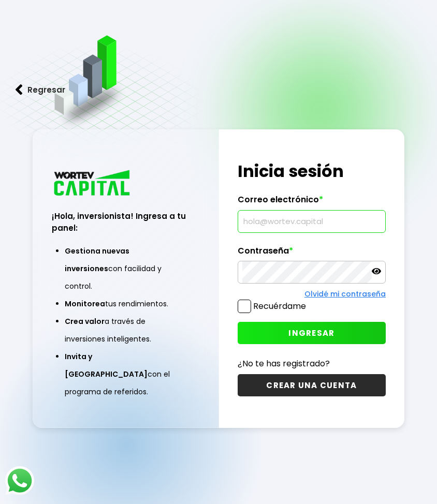  I want to click on h1: Inicia sesión, so click(312, 171).